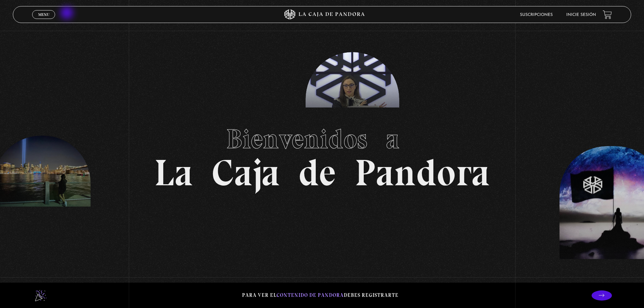 The height and width of the screenshot is (308, 644). Describe the element at coordinates (44, 15) in the screenshot. I see `span: Menu` at that location.